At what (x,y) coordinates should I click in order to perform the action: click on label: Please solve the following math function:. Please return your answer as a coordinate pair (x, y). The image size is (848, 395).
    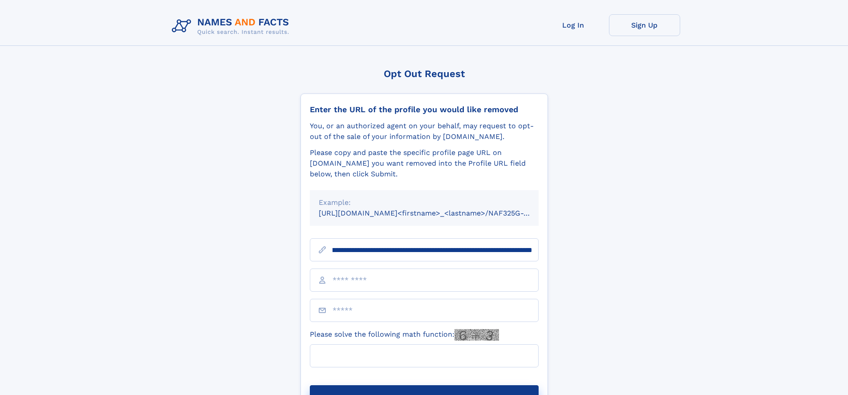
    Looking at the image, I should click on (404, 335).